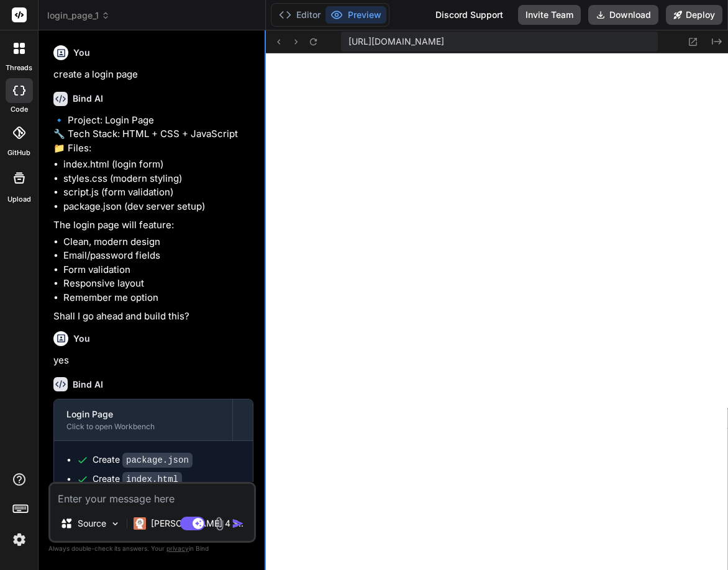 This screenshot has height=570, width=728. Describe the element at coordinates (19, 109) in the screenshot. I see `label: code` at that location.